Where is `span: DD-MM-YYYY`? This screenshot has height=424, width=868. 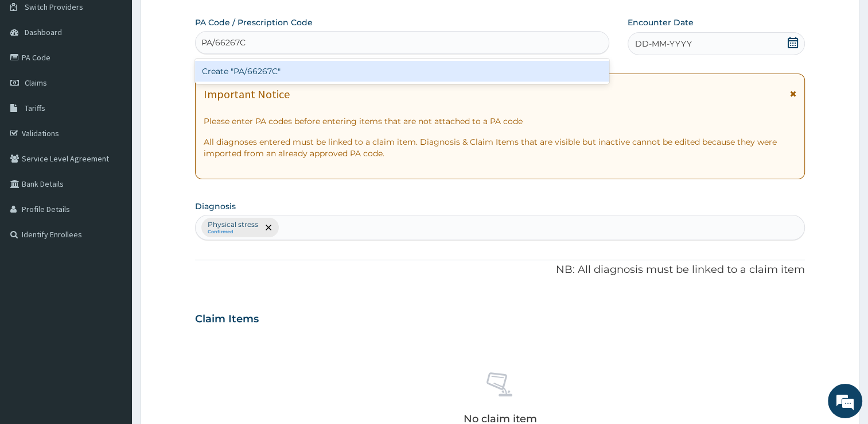 span: DD-MM-YYYY is located at coordinates (663, 44).